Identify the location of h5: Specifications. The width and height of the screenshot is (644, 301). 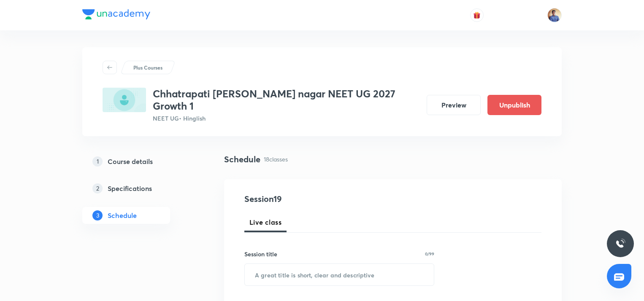
(130, 188).